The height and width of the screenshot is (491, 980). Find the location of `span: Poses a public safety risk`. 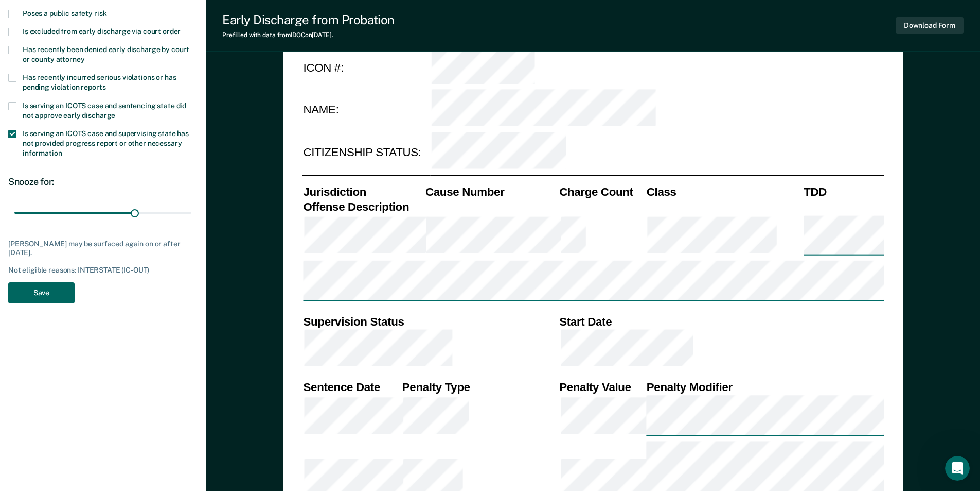

span: Poses a public safety risk is located at coordinates (64, 14).